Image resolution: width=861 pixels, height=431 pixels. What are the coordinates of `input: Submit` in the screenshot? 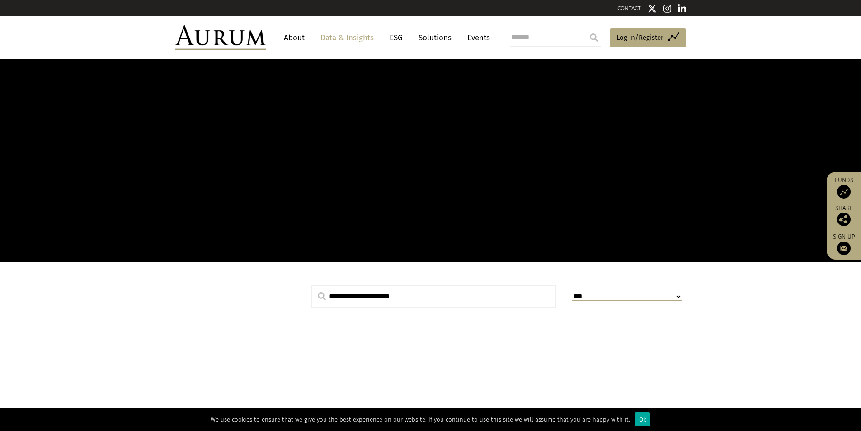 It's located at (594, 38).